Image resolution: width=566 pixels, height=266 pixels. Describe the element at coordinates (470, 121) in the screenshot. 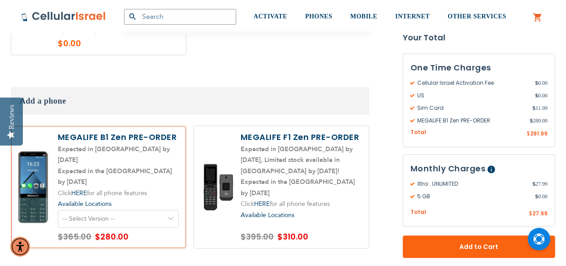

I see `span: MEGALIFE B1 Zen PRE-ORDER` at that location.